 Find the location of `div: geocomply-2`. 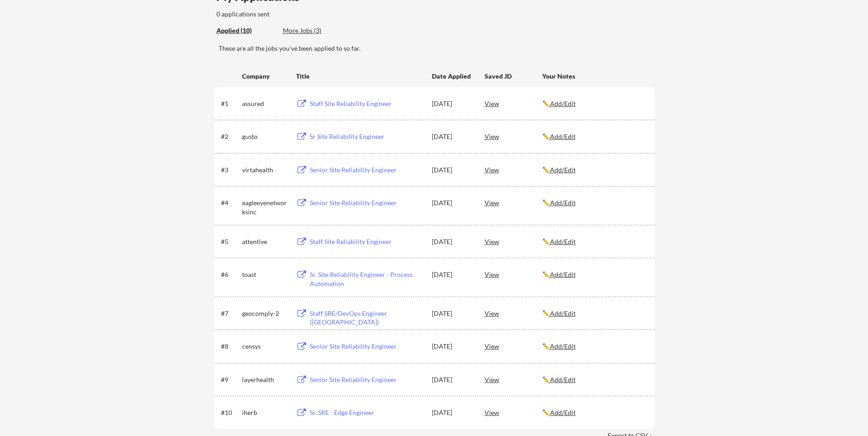

div: geocomply-2 is located at coordinates (264, 313).